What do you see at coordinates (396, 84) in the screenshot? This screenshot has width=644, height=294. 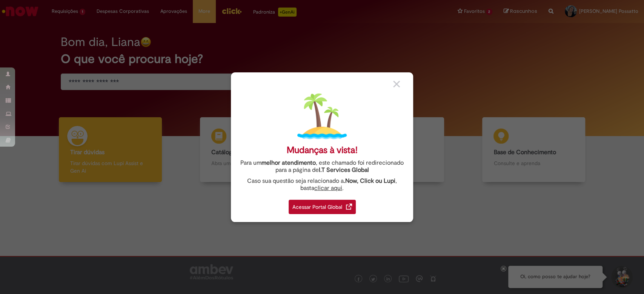 I see `img: close_button_grey.png` at bounding box center [396, 84].